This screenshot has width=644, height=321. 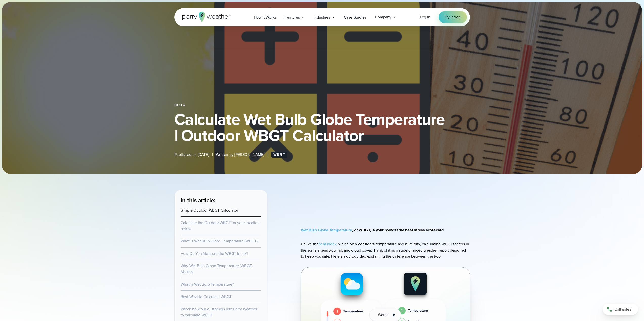 I want to click on a: How it Works, so click(x=264, y=17).